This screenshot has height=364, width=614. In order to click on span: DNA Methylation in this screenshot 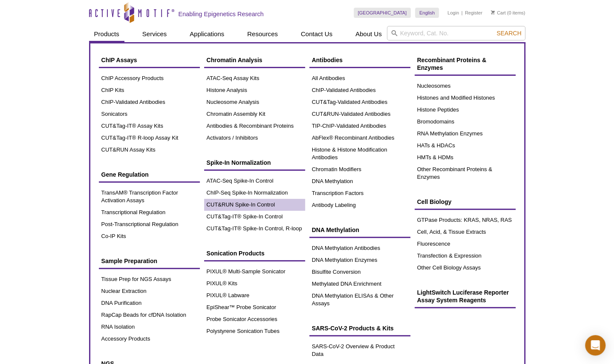, I will do `click(335, 230)`.